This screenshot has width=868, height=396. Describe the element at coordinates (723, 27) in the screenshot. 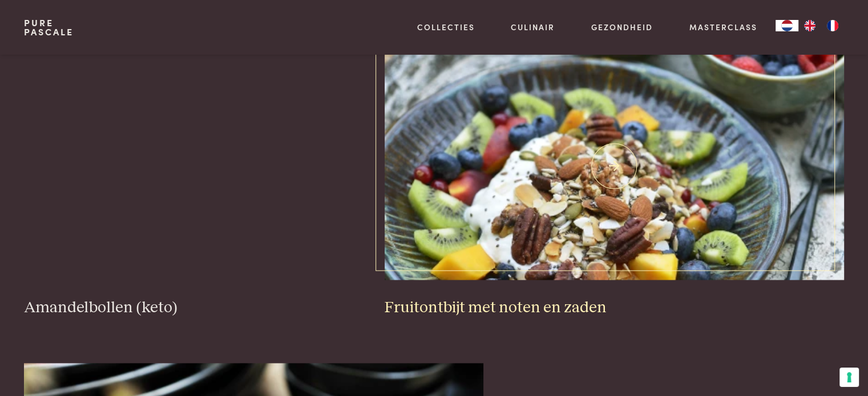

I see `a: Masterclass` at that location.